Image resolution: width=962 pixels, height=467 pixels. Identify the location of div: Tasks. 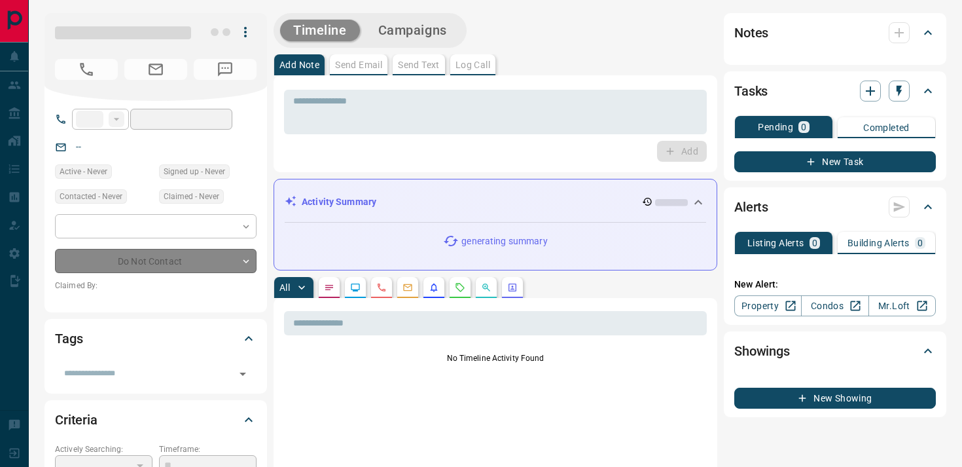
(835, 91).